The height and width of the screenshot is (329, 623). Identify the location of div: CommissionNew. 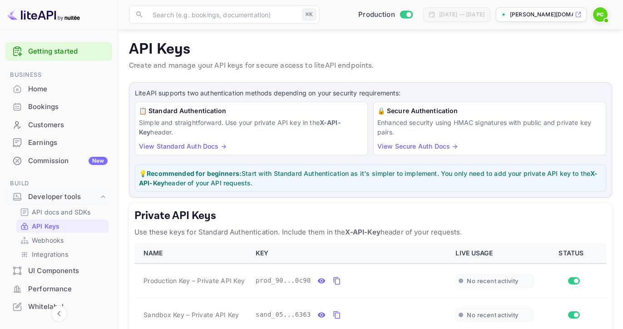
(59, 161).